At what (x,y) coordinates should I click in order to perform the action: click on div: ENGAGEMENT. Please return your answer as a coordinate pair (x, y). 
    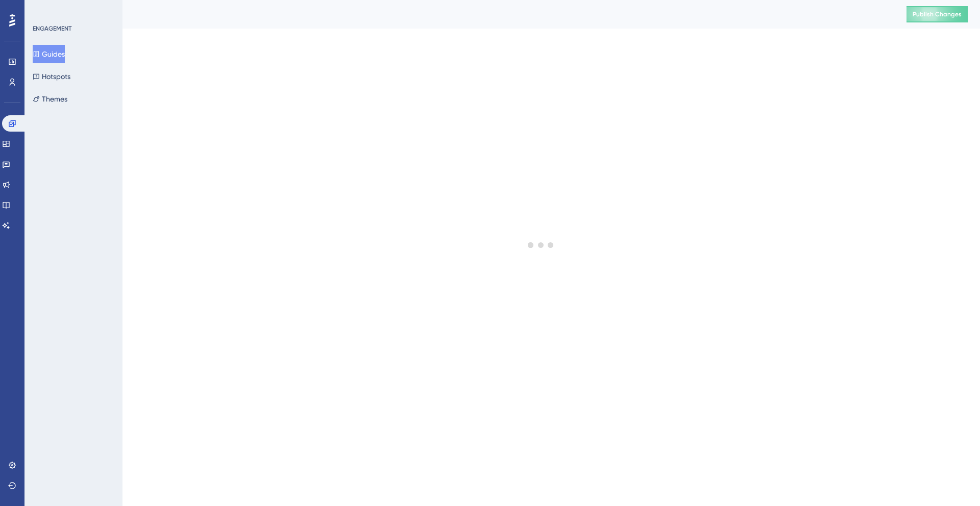
    Looking at the image, I should click on (52, 29).